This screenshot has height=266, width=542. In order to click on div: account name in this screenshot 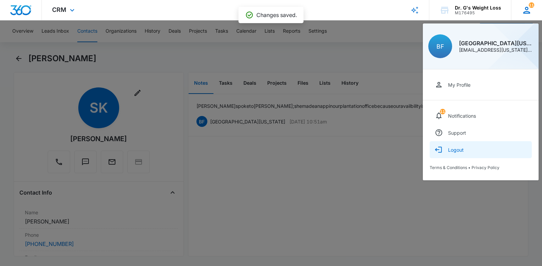, I will do `click(478, 8)`.